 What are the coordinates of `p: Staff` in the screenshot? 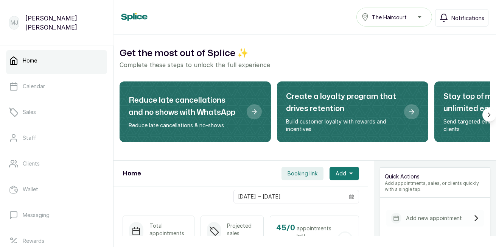 It's located at (30, 138).